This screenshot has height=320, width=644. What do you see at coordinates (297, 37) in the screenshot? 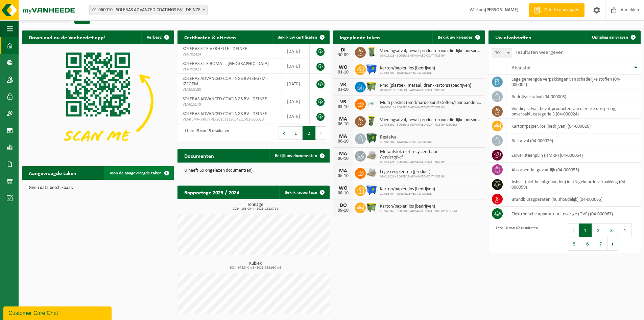
I see `span: Bekijk uw certificaten` at bounding box center [297, 37].